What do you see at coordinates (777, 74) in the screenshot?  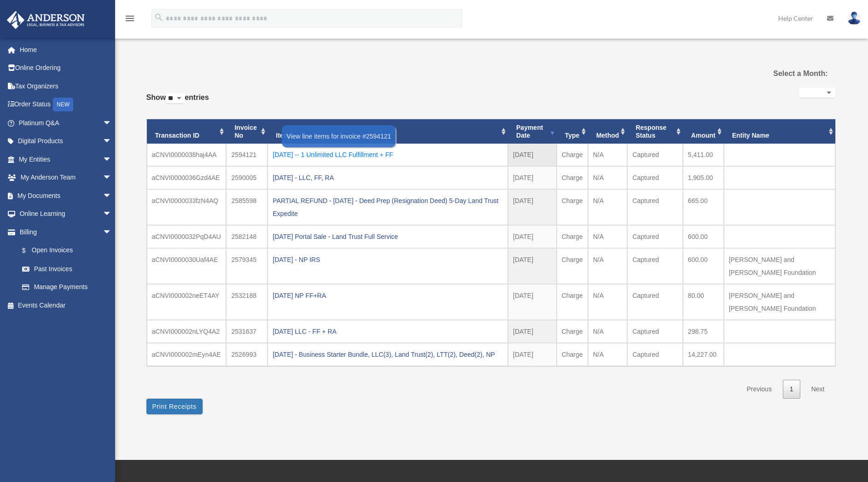 I see `label: Select a Month:` at bounding box center [777, 74].